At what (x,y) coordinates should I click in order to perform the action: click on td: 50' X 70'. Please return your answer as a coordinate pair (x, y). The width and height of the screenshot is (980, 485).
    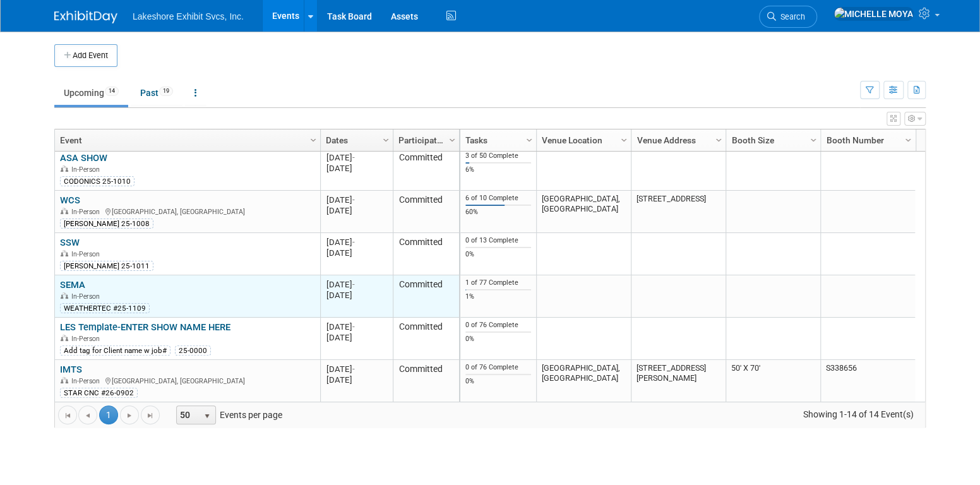
    Looking at the image, I should click on (773, 381).